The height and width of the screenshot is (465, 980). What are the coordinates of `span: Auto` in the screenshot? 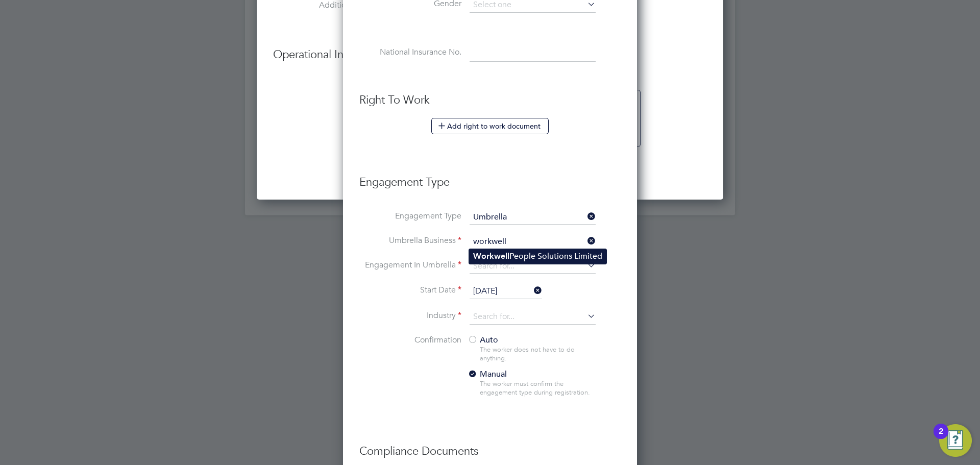 It's located at (483, 340).